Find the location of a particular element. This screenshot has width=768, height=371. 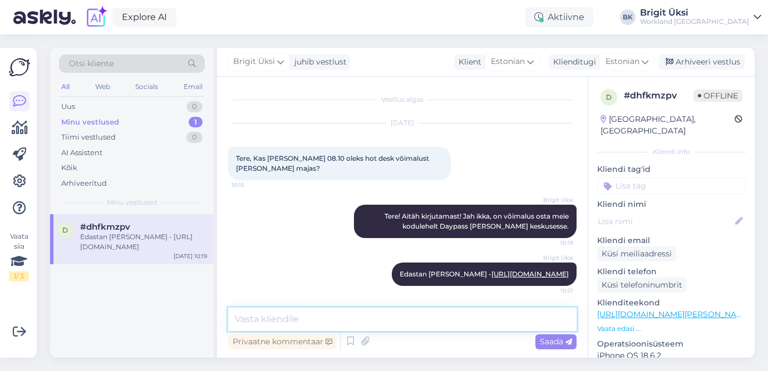

div: Klienditugi is located at coordinates (572, 62).